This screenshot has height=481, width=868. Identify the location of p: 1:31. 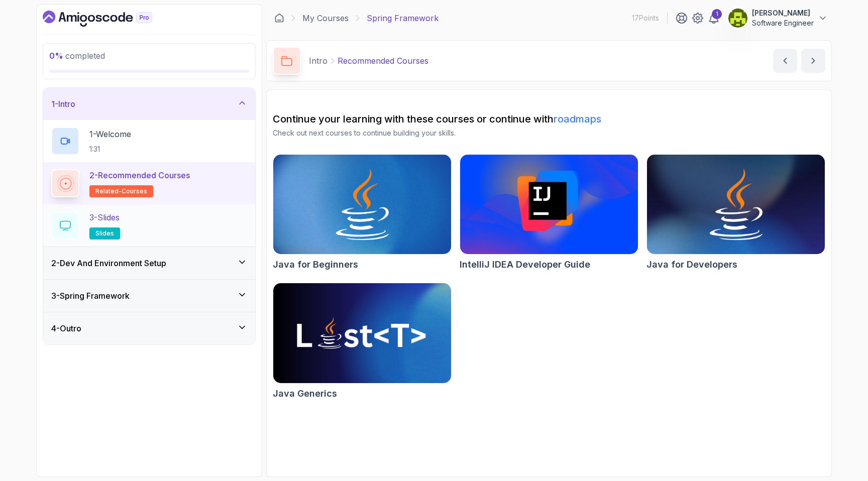
(110, 149).